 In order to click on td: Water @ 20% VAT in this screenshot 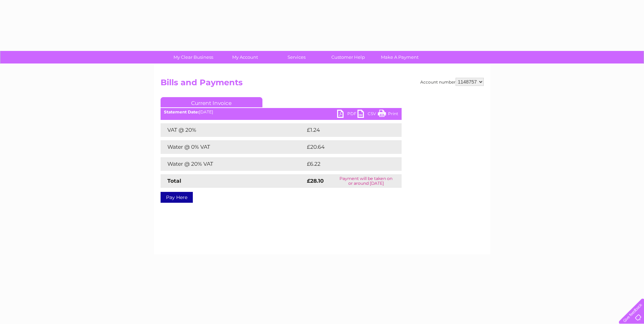, I will do `click(233, 164)`.